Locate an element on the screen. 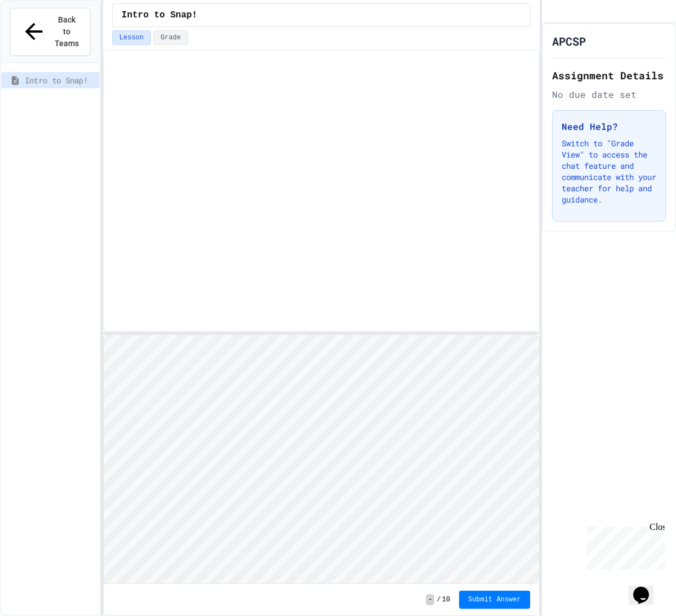 The image size is (676, 616). div: No due date set is located at coordinates (609, 95).